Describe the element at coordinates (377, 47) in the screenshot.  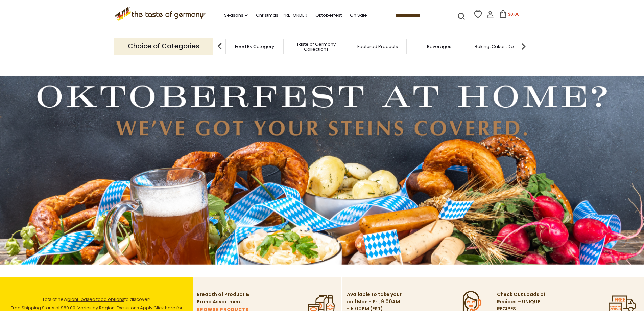
I see `span: Featured Products` at that location.